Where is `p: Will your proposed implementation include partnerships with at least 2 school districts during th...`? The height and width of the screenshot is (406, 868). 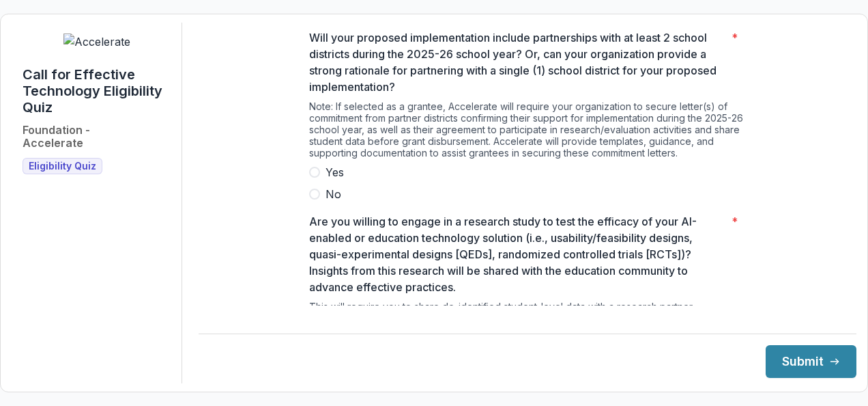
p: Will your proposed implementation include partnerships with at least 2 school districts during th... is located at coordinates (517, 62).